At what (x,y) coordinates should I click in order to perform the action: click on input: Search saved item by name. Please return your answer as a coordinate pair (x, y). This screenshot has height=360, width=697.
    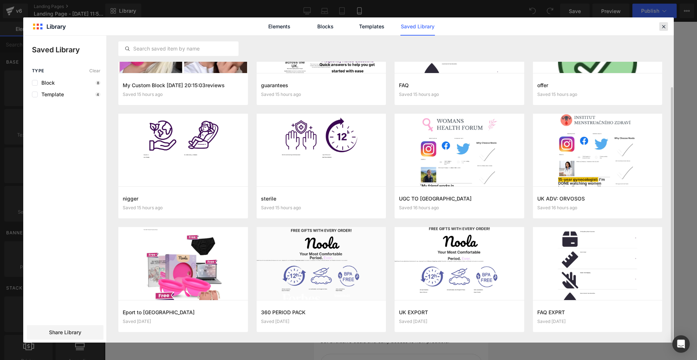
    Looking at the image, I should click on (178, 49).